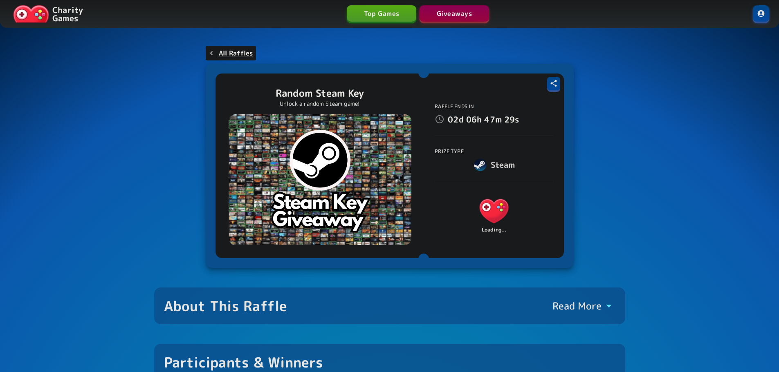  Describe the element at coordinates (320, 104) in the screenshot. I see `p: Unlock a random Steam game!` at that location.